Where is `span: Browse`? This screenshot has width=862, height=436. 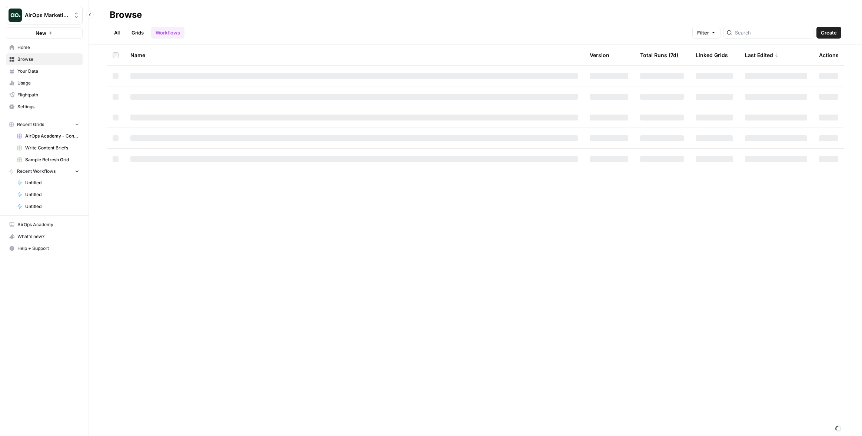 span: Browse is located at coordinates (48, 59).